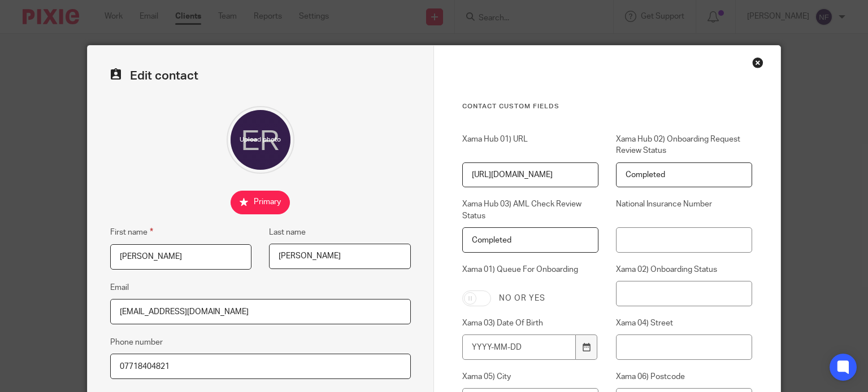 This screenshot has height=392, width=868. I want to click on label: Xama Hub 03) AML Check Review Status, so click(530, 210).